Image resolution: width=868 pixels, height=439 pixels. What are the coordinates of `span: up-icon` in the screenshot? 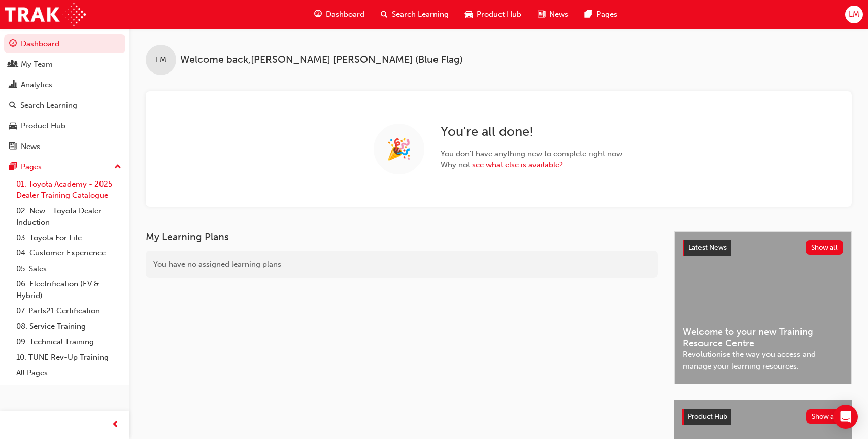 It's located at (118, 167).